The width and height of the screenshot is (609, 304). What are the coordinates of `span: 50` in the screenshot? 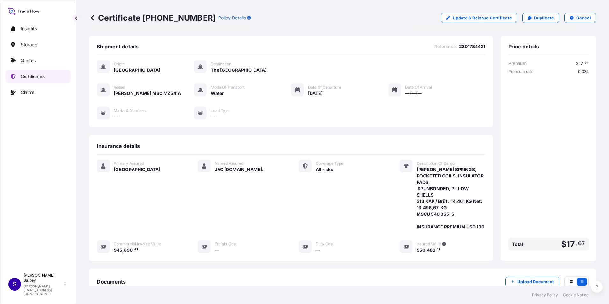 It's located at (422, 250).